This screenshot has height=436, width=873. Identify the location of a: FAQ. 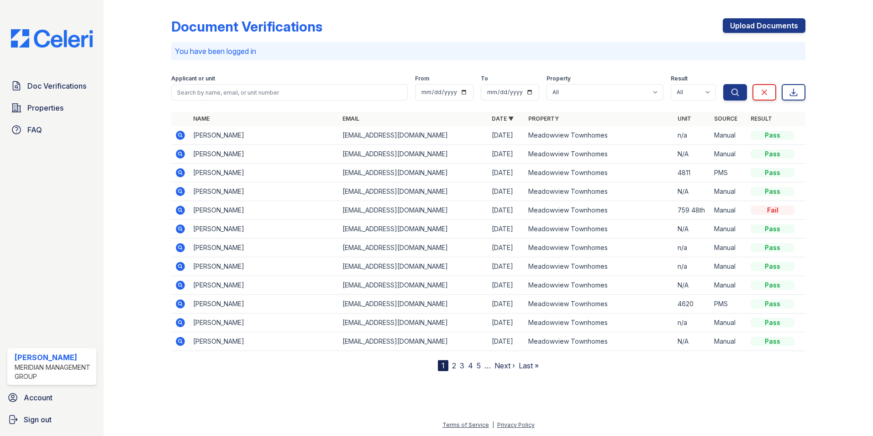
(52, 130).